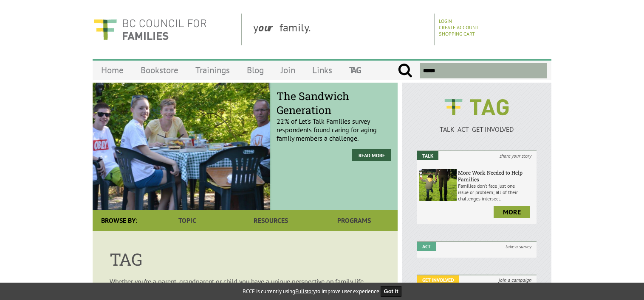 This screenshot has width=644, height=300. I want to click on a: Read More, so click(371, 156).